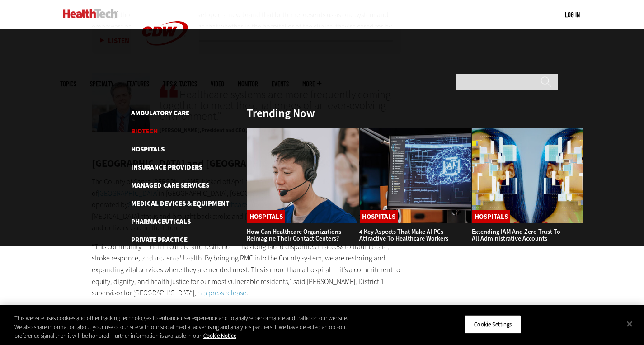  What do you see at coordinates (247, 270) in the screenshot?
I see `p: “This community — rich in culture and resilience — has long faced disparities in access to trauma...` at bounding box center [247, 270].